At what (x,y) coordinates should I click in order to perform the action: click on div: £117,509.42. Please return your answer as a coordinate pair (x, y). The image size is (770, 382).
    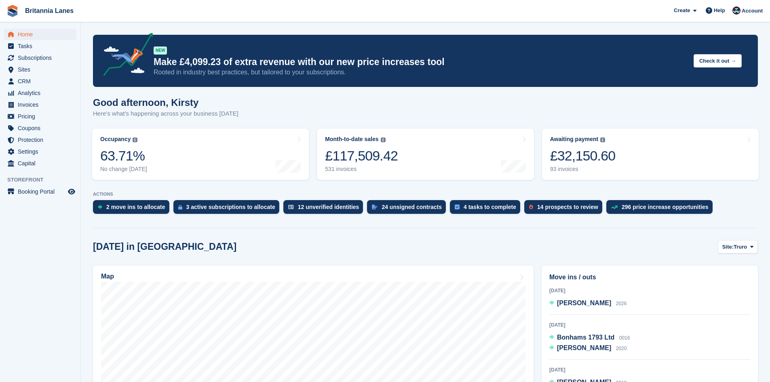
    Looking at the image, I should click on (361, 156).